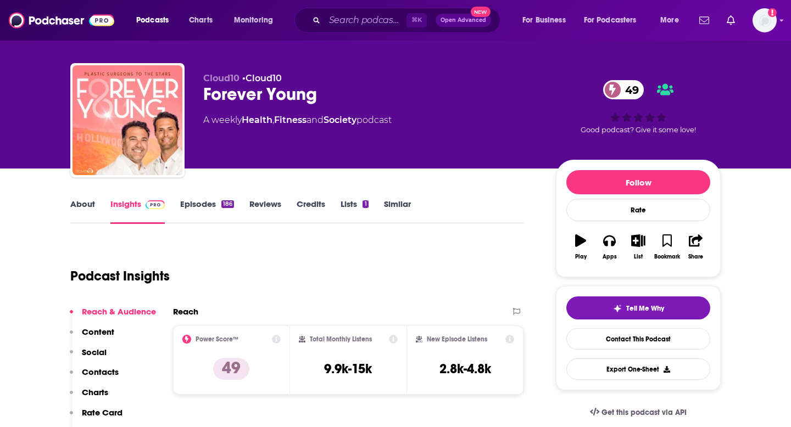 This screenshot has height=427, width=791. Describe the element at coordinates (580, 247) in the screenshot. I see `button: Play` at that location.